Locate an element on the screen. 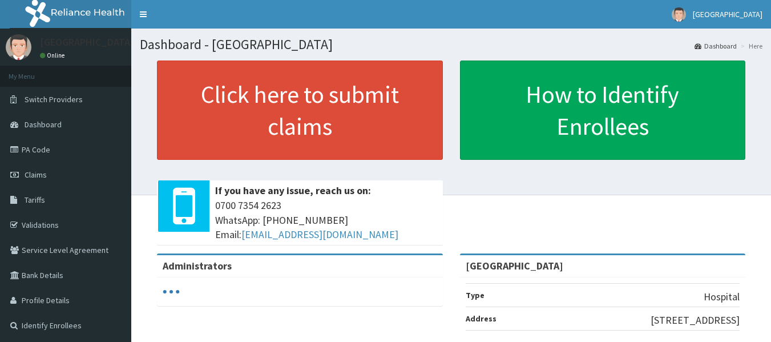 This screenshot has height=342, width=771. a: Online is located at coordinates (54, 55).